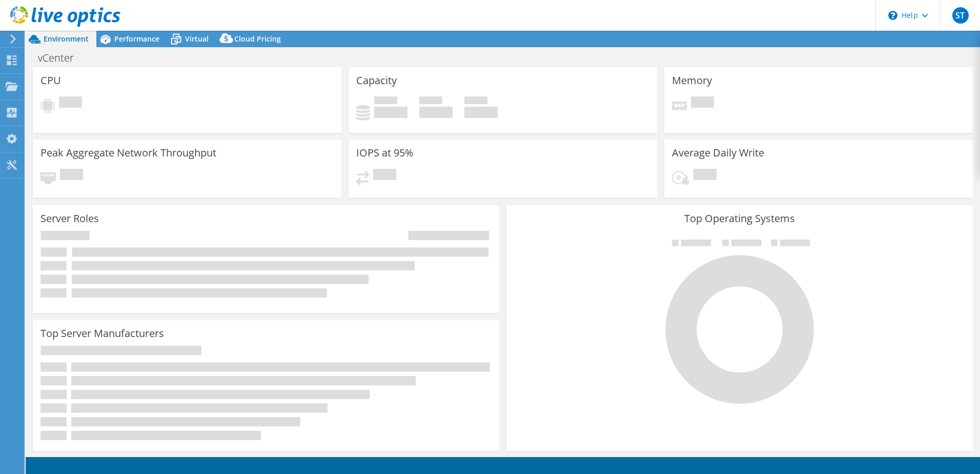  I want to click on span: Performance, so click(137, 38).